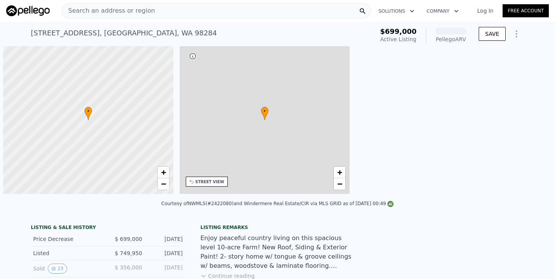 Image resolution: width=555 pixels, height=279 pixels. I want to click on button: Company, so click(442, 11).